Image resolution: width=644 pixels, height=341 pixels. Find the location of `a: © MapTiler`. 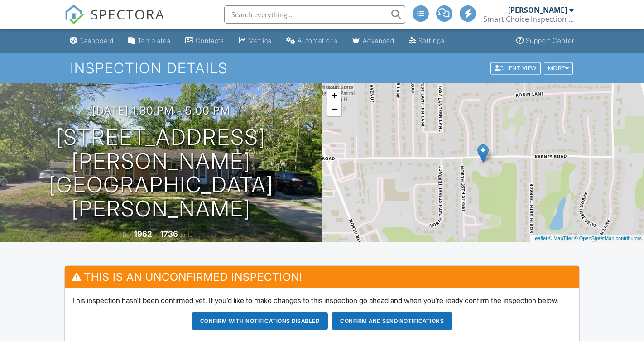

a: © MapTiler is located at coordinates (561, 238).